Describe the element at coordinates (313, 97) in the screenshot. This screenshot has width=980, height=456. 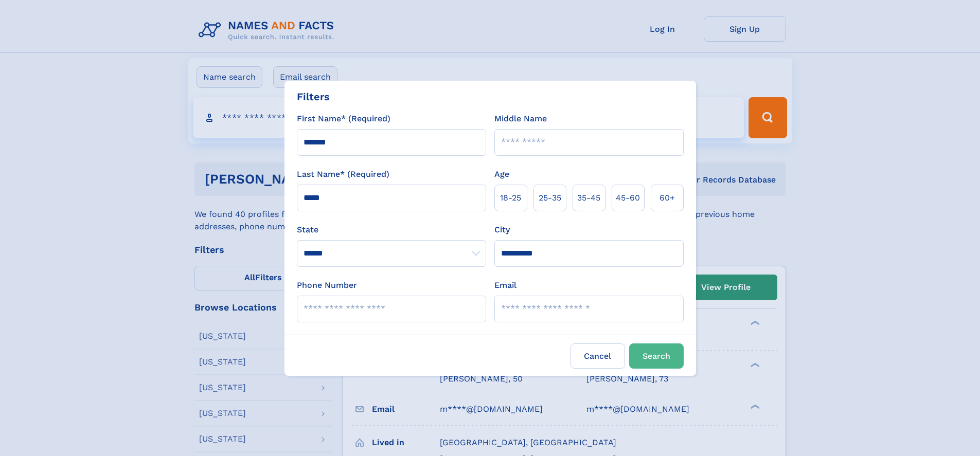
I see `div: Filters` at that location.